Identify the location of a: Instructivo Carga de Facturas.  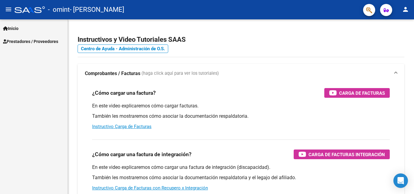
(122, 127).